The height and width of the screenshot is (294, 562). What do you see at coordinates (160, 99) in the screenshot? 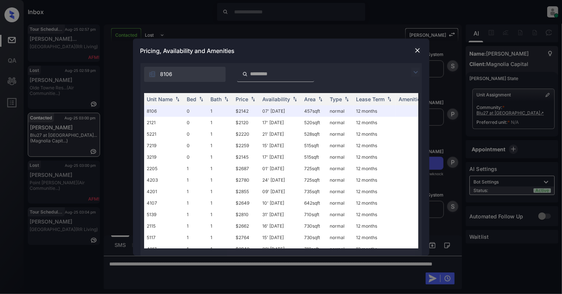
I see `div: Unit Name` at bounding box center [160, 99].